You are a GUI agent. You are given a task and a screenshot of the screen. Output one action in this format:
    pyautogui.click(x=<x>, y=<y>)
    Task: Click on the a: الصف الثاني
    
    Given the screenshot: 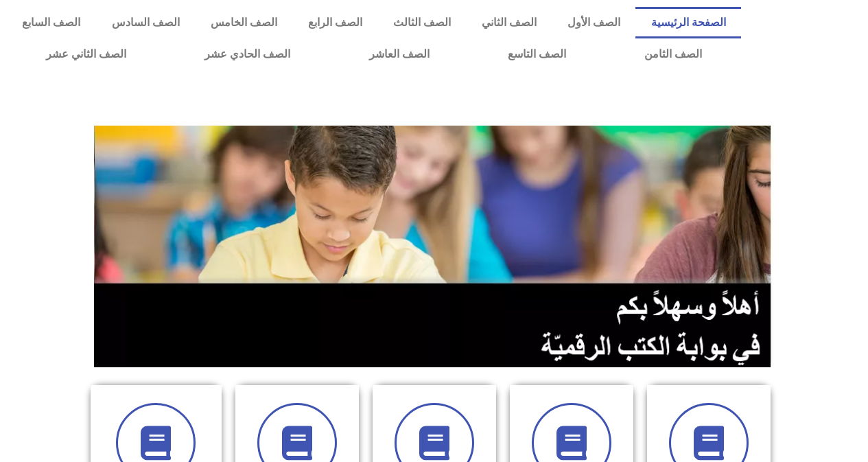 What is the action you would take?
    pyautogui.click(x=509, y=23)
    